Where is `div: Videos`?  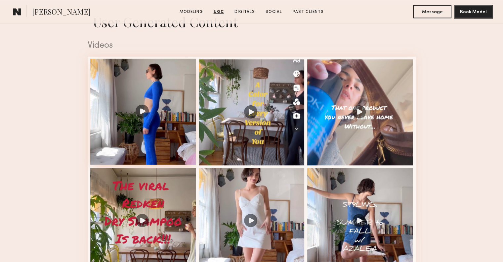 div: Videos is located at coordinates (252, 46).